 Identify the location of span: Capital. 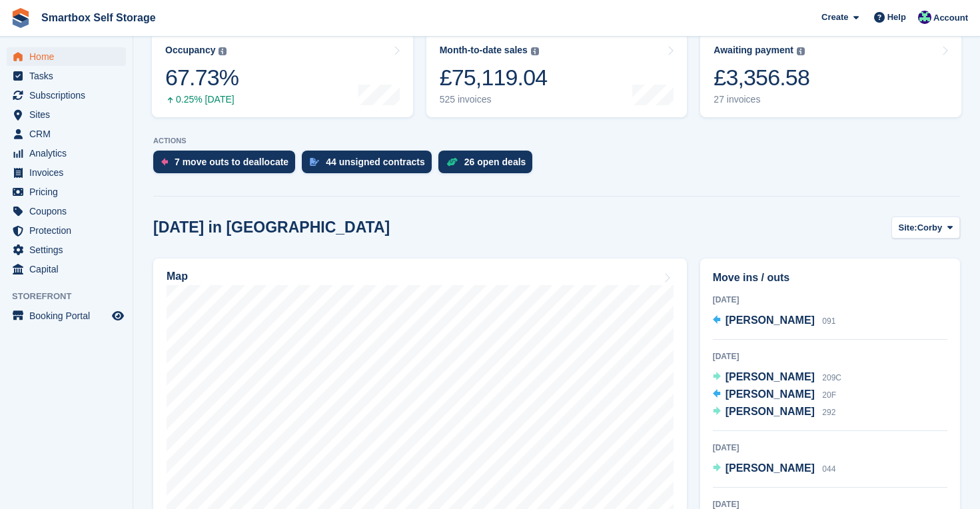
(69, 269).